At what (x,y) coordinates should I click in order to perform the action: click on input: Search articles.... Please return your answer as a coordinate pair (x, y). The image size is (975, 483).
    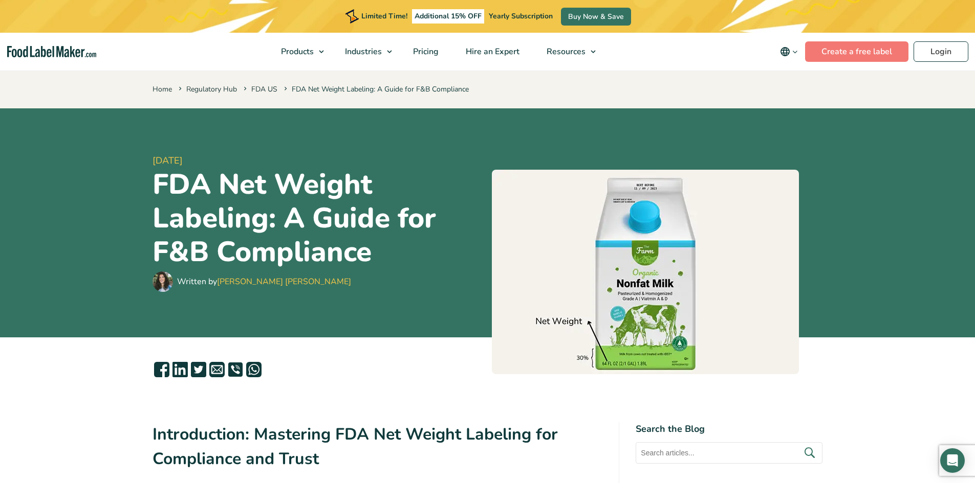
    Looking at the image, I should click on (729, 453).